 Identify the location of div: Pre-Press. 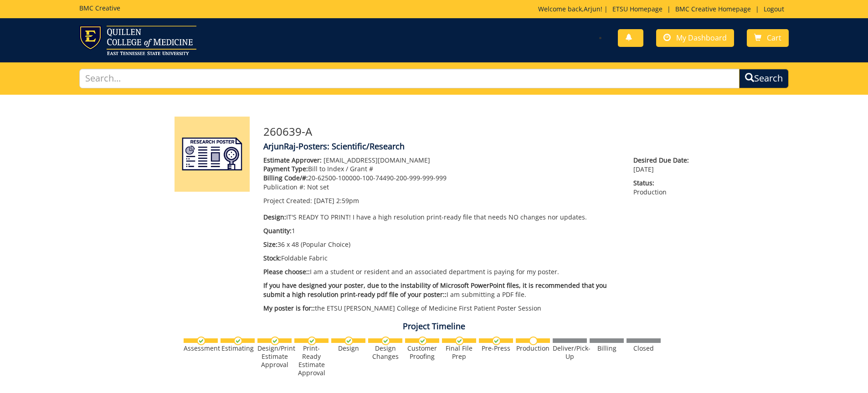
(496, 349).